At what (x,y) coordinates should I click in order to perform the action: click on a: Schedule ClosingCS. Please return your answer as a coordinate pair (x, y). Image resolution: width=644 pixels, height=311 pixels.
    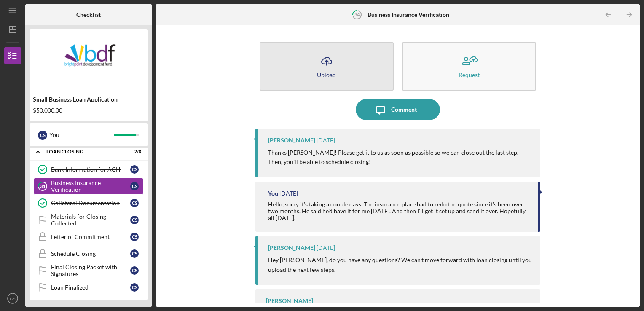
    Looking at the image, I should click on (88, 254).